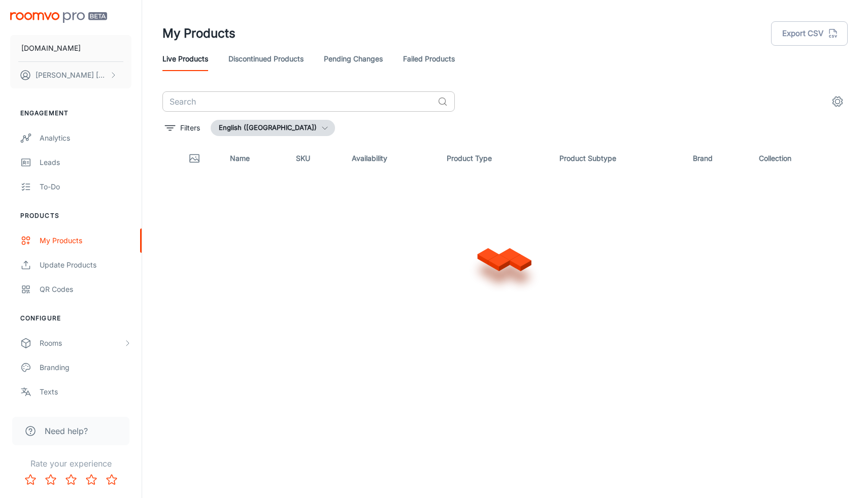 The image size is (868, 498). Describe the element at coordinates (58, 17) in the screenshot. I see `img: Roomvo PRO Beta` at that location.